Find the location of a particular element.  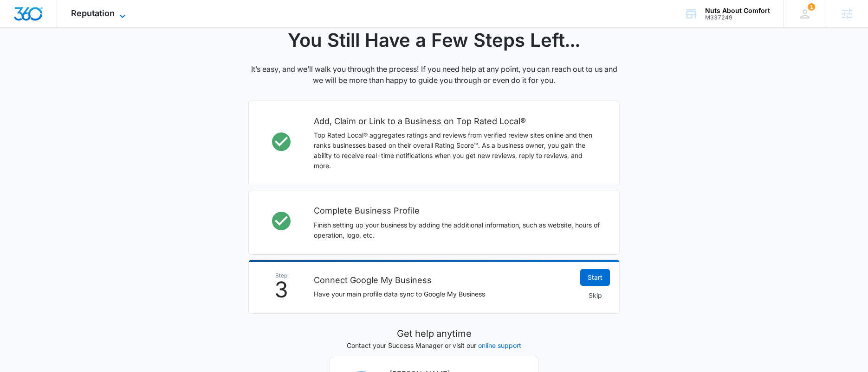

div: Keywords by Traffic is located at coordinates (130, 58).